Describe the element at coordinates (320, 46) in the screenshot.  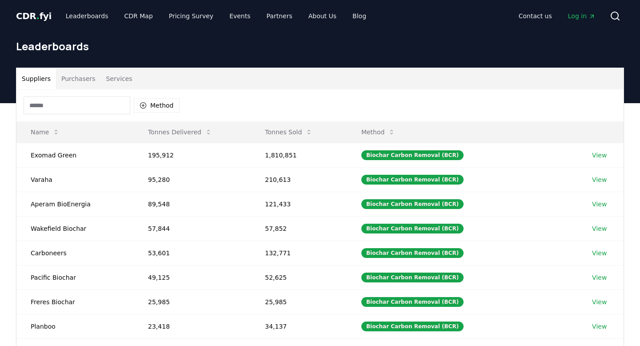
I see `h1: Leaderboards` at that location.